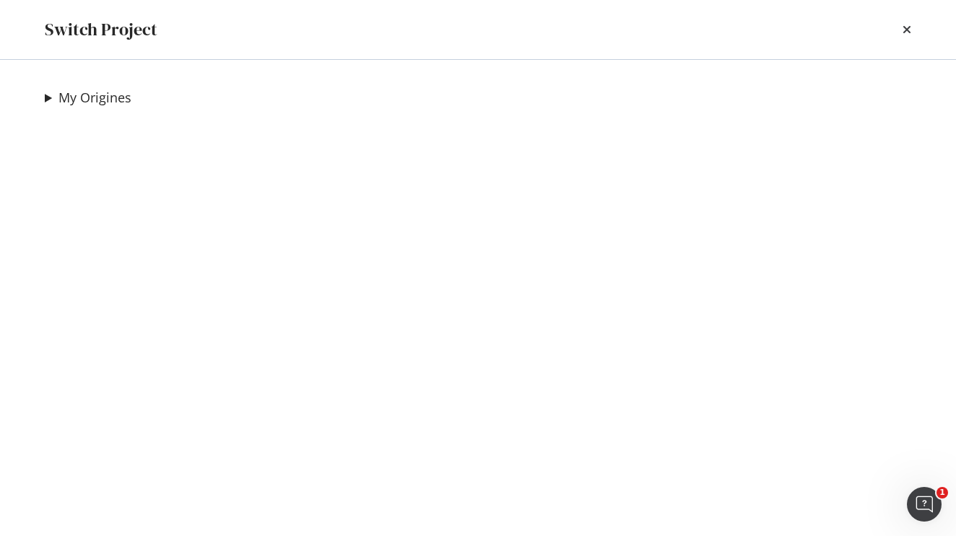 This screenshot has height=536, width=956. Describe the element at coordinates (101, 30) in the screenshot. I see `div: Switch Project` at that location.